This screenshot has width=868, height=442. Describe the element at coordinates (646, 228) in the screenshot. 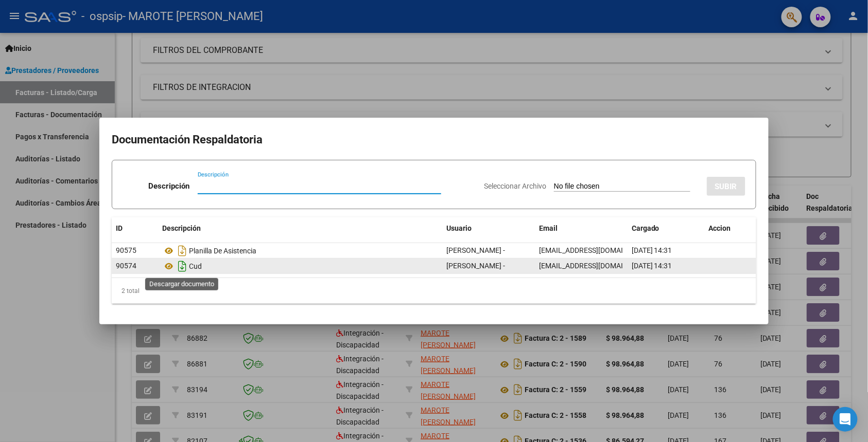

I see `span: Cargado` at that location.